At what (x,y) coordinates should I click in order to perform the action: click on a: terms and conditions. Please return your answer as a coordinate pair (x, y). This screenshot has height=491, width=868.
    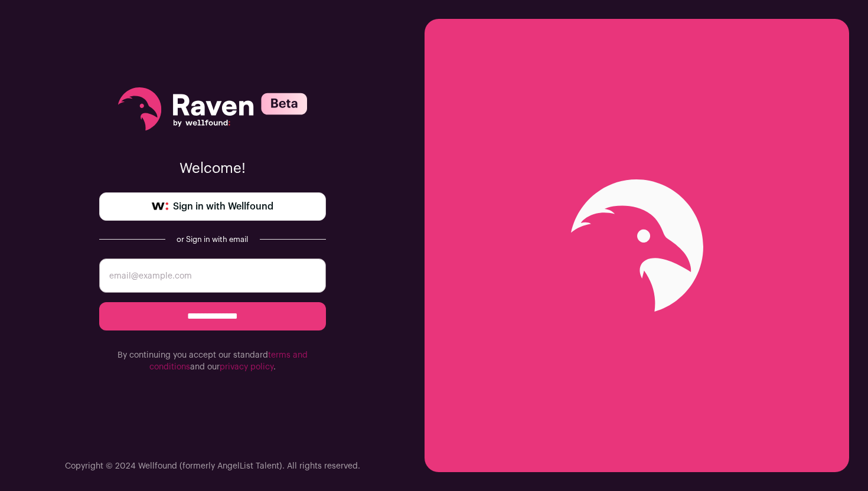
    Looking at the image, I should click on (229, 361).